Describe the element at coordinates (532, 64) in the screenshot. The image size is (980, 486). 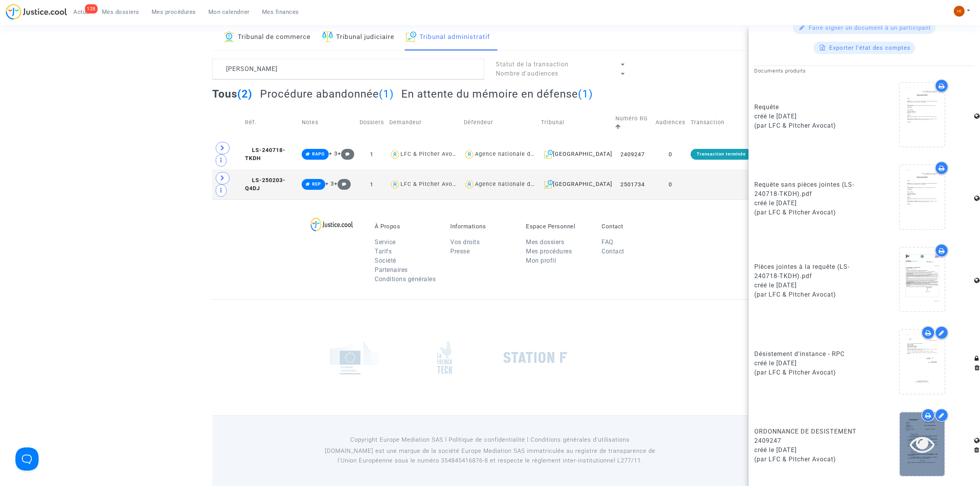
I see `span: Statut de la transaction` at that location.